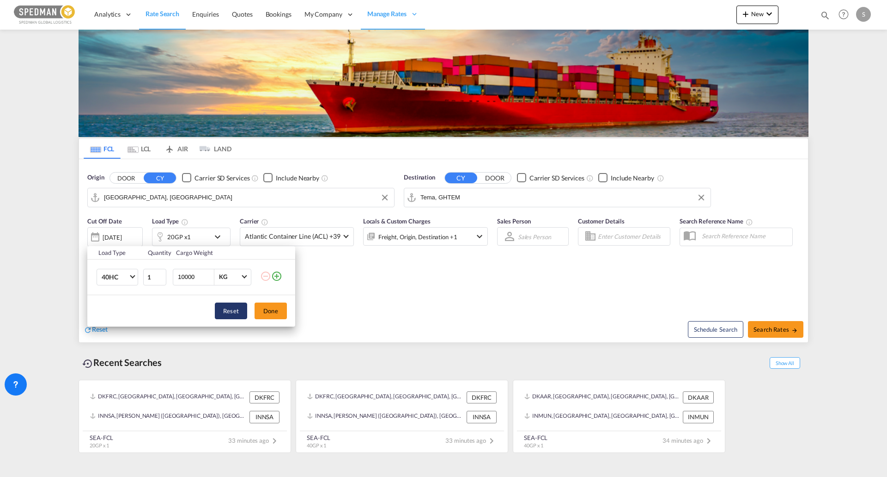 The height and width of the screenshot is (477, 887). Describe the element at coordinates (155, 277) in the screenshot. I see `input: Qty` at that location.